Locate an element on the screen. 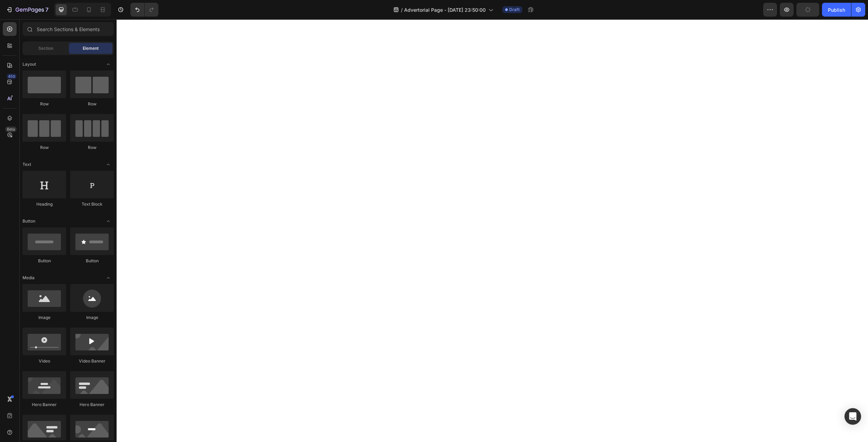 Image resolution: width=868 pixels, height=442 pixels. span: Layout is located at coordinates (29, 64).